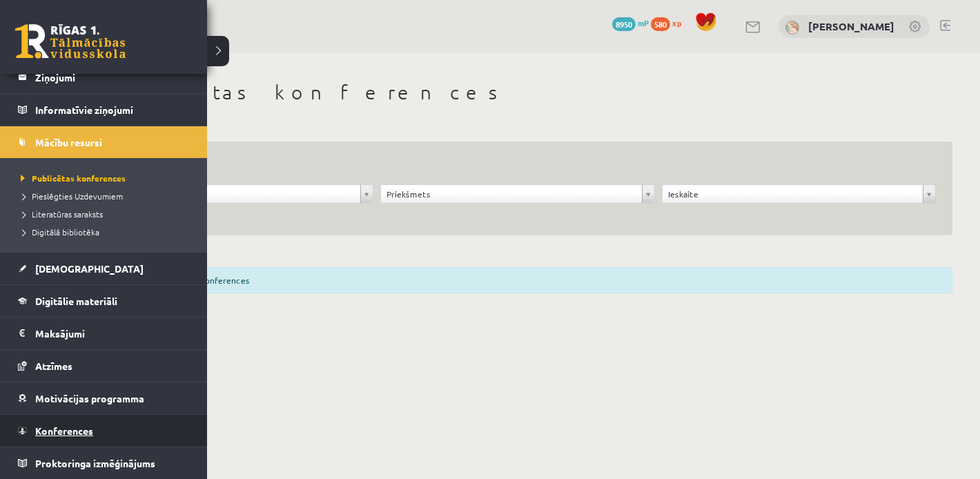 The width and height of the screenshot is (980, 479). I want to click on legend: Ziņojumi, so click(112, 77).